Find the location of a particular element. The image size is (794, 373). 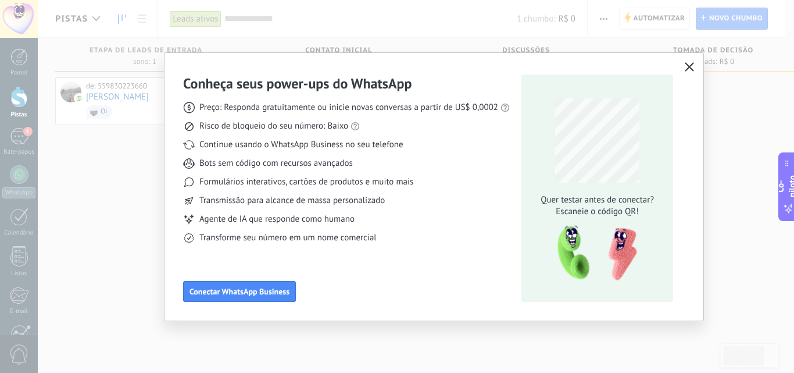

font: Agente de IA que responde como humano is located at coordinates (277, 219).